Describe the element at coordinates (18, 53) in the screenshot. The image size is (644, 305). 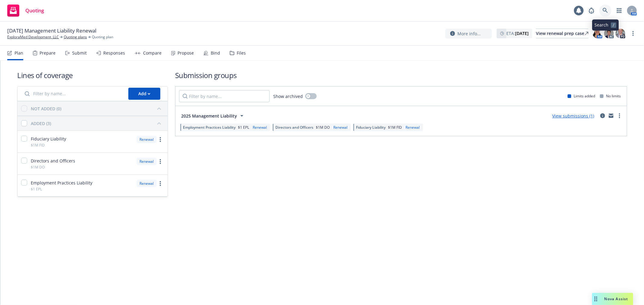
I see `div: Plan` at that location.